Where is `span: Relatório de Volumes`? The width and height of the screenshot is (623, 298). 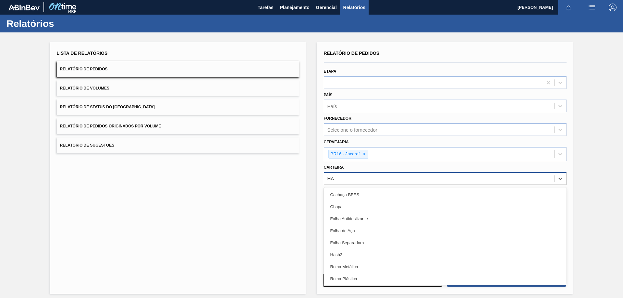
span: Relatório de Volumes is located at coordinates (85, 88).